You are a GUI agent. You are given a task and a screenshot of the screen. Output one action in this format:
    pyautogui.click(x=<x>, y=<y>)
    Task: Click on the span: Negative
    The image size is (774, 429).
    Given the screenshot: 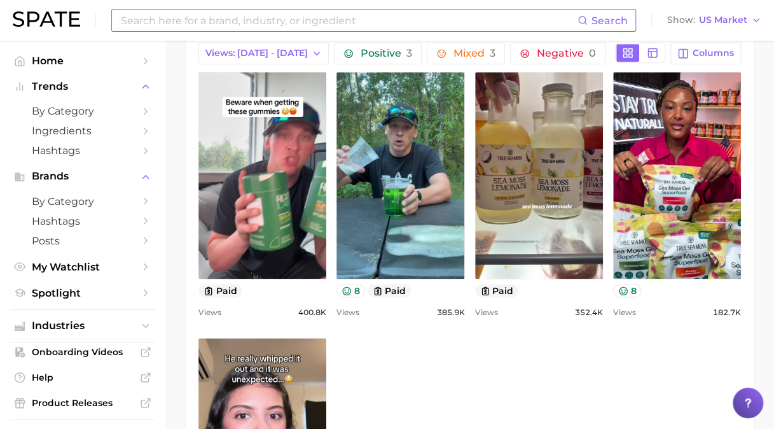 What is the action you would take?
    pyautogui.click(x=566, y=53)
    